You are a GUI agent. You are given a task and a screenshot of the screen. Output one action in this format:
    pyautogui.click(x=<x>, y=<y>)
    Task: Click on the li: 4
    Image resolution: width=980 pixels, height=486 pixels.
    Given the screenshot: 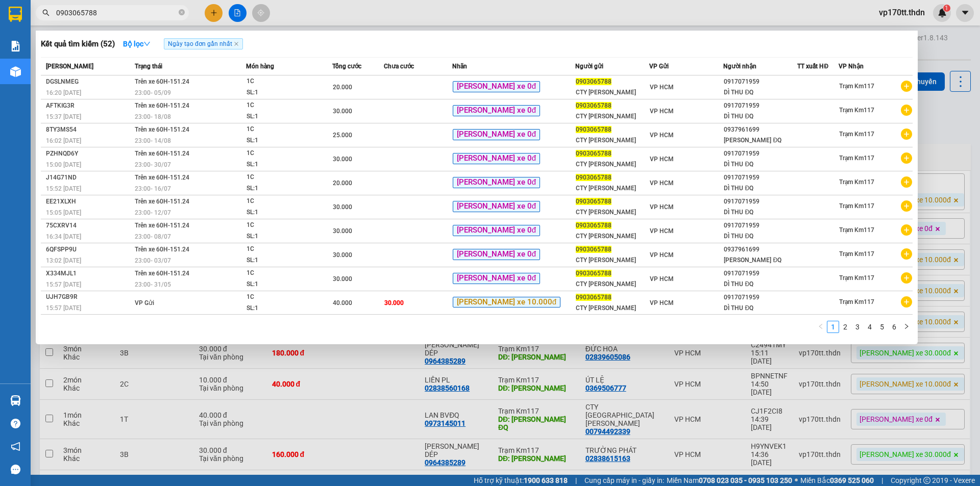 What is the action you would take?
    pyautogui.click(x=869, y=327)
    